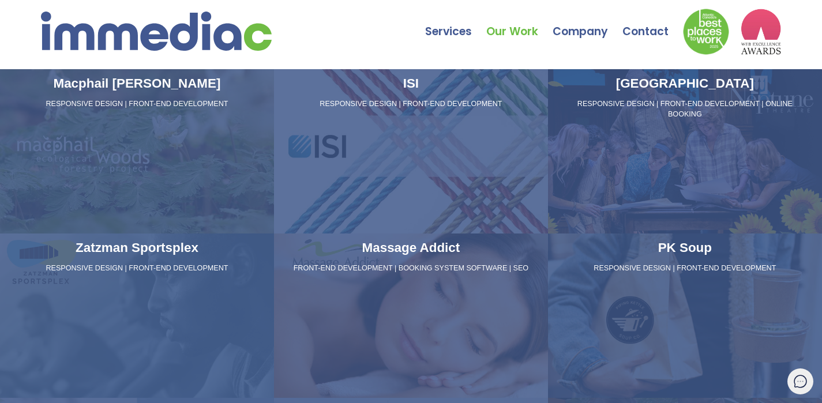 The image size is (822, 403). Describe the element at coordinates (410, 84) in the screenshot. I see `h3: ISI` at that location.